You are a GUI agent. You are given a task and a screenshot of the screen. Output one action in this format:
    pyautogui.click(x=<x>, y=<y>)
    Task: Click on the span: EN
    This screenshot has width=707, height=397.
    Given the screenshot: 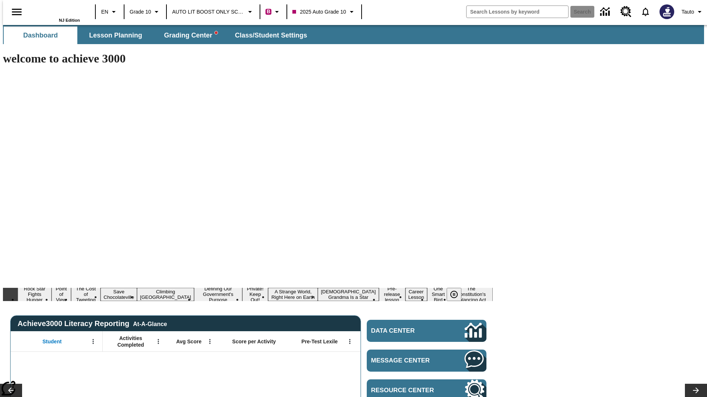 What is the action you would take?
    pyautogui.click(x=105, y=12)
    